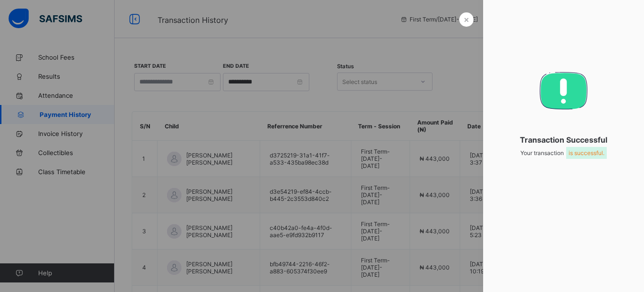 The image size is (644, 292). I want to click on span: is successful., so click(586, 153).